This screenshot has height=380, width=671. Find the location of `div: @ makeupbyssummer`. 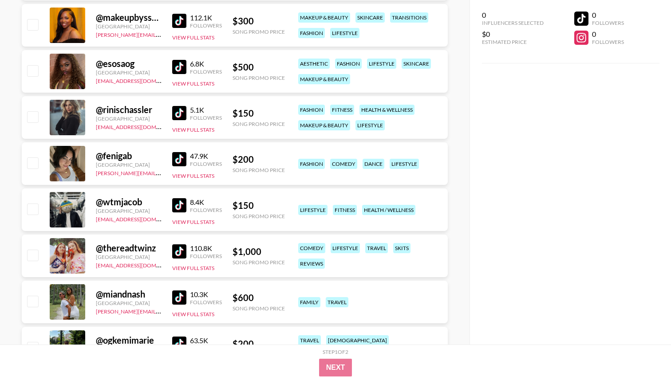

div: @ makeupbyssummer is located at coordinates (129, 17).